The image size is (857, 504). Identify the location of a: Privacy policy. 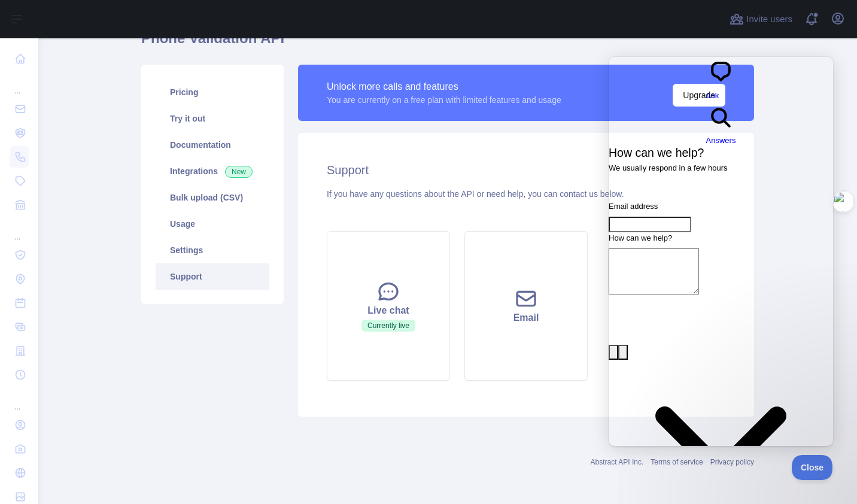
(732, 462).